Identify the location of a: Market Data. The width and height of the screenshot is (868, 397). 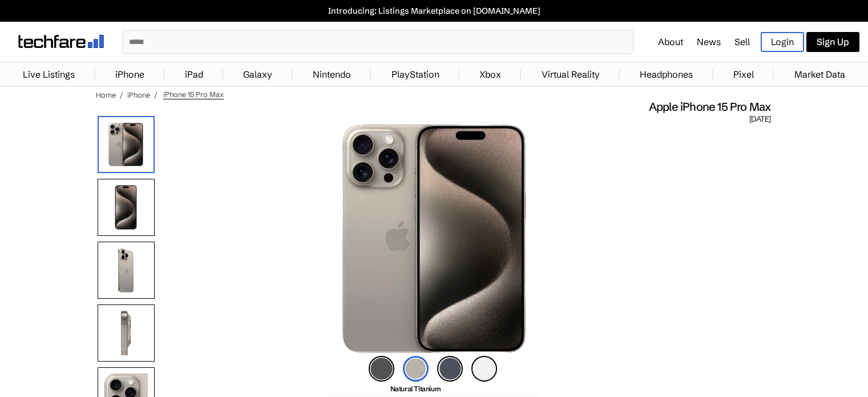
(819, 74).